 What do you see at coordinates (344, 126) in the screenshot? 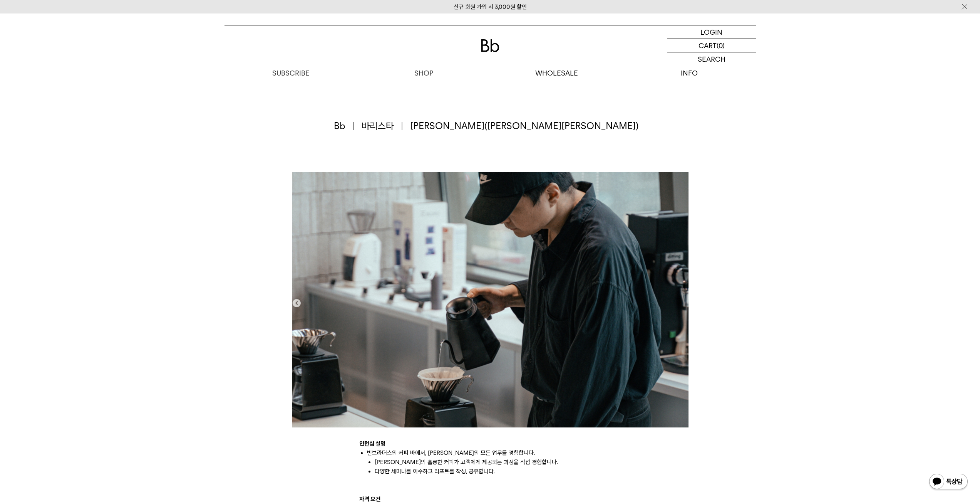
I see `span: Bb` at bounding box center [344, 126].